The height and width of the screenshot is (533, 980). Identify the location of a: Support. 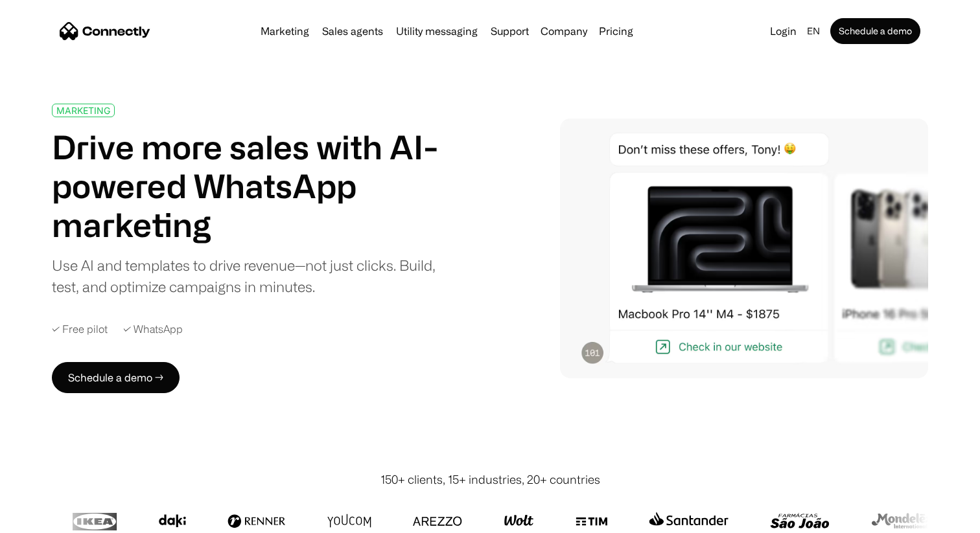
(510, 31).